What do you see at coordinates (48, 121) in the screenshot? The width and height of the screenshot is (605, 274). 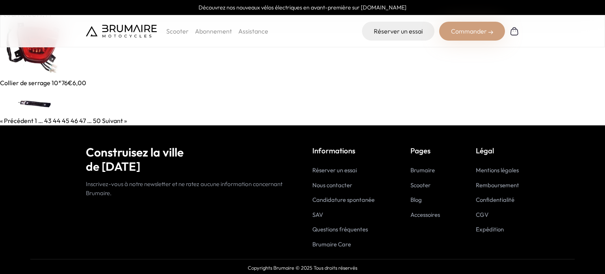 I see `a: 43` at bounding box center [48, 121].